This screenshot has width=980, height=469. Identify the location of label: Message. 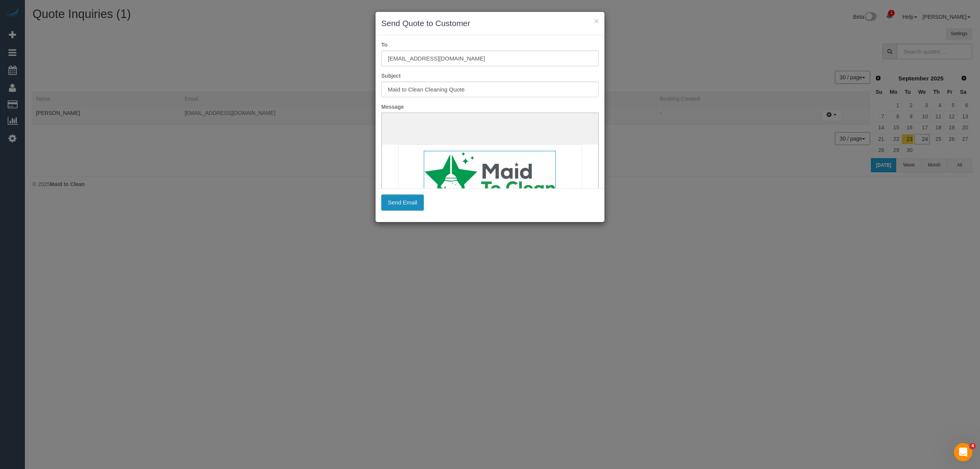
(490, 107).